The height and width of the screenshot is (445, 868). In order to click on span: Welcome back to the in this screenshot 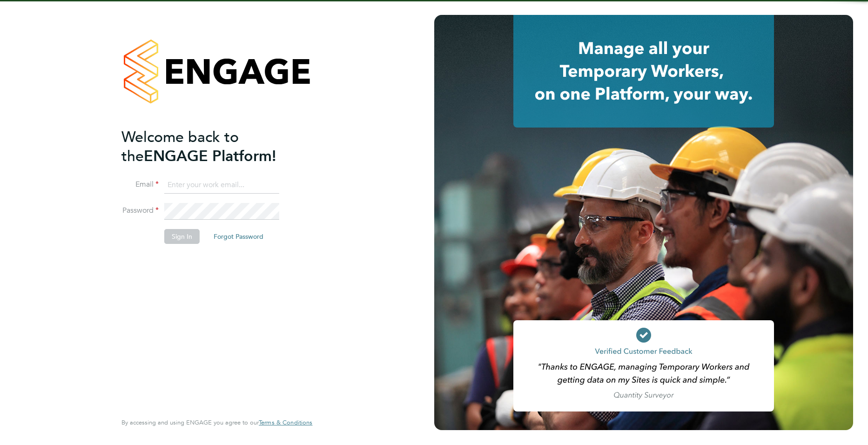, I will do `click(180, 147)`.